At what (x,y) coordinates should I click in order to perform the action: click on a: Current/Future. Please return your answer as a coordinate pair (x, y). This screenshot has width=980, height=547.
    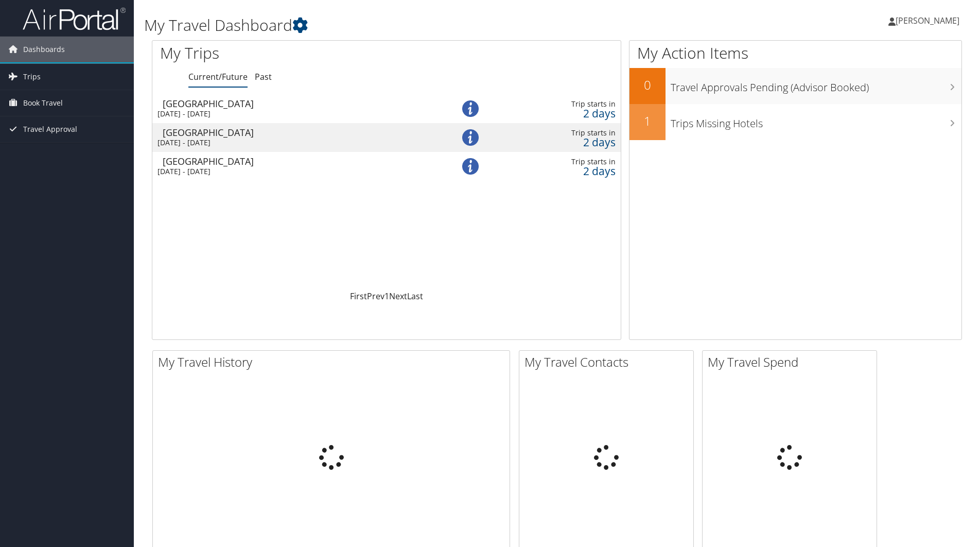
    Looking at the image, I should click on (218, 77).